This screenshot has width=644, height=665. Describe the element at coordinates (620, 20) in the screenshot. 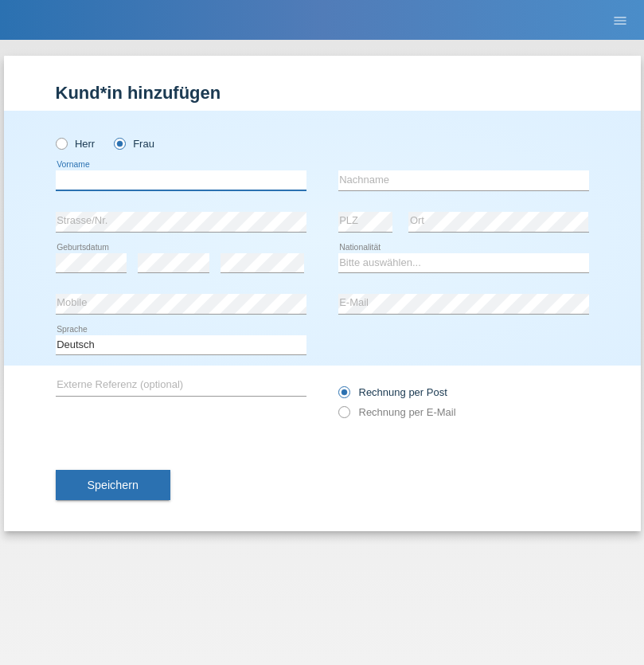

I see `a: menu` at that location.